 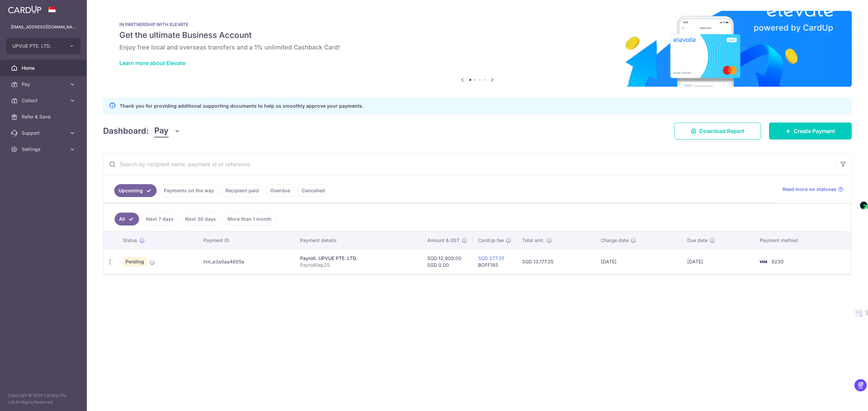 I want to click on span: Pending, so click(x=135, y=261).